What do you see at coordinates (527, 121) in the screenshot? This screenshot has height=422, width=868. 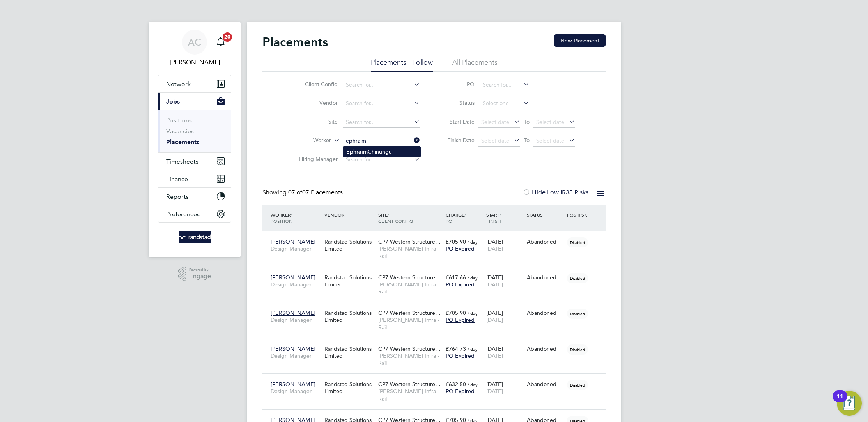 I see `span: To` at bounding box center [527, 121].